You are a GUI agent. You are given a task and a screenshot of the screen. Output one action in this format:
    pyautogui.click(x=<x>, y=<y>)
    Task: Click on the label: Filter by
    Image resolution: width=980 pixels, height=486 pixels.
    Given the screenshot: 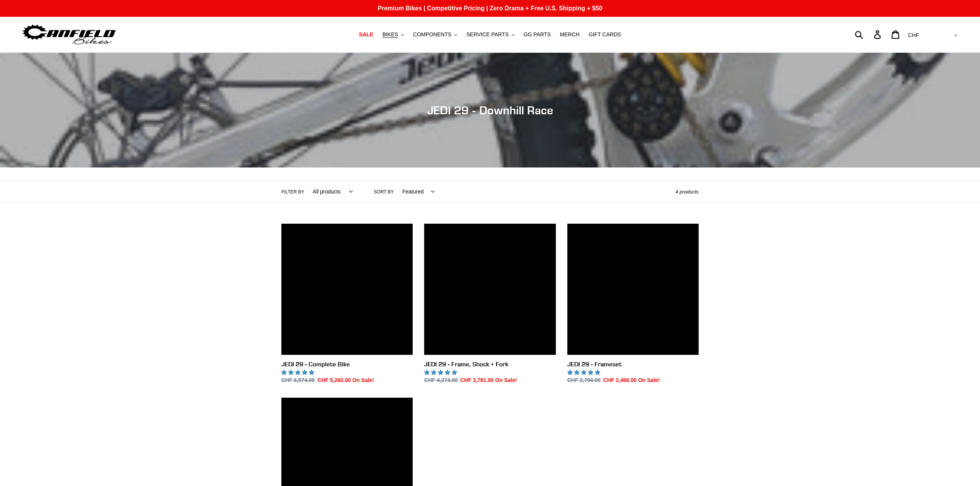 What is the action you would take?
    pyautogui.click(x=293, y=192)
    